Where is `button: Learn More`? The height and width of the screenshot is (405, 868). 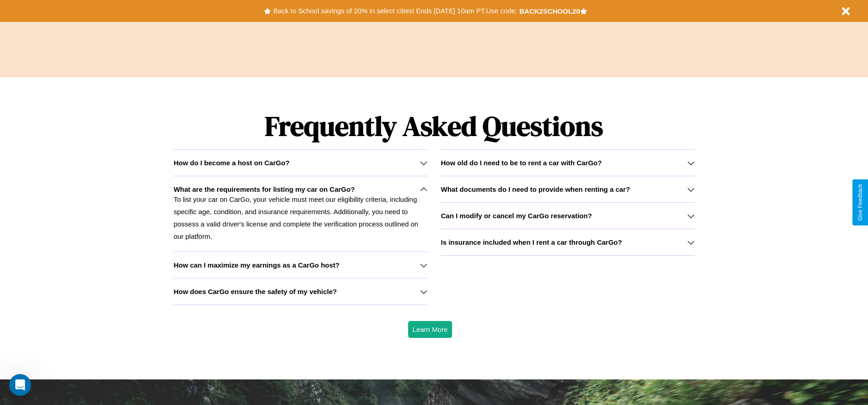
button: Learn More is located at coordinates (430, 330).